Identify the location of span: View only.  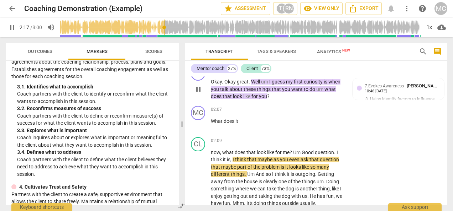
(321, 9).